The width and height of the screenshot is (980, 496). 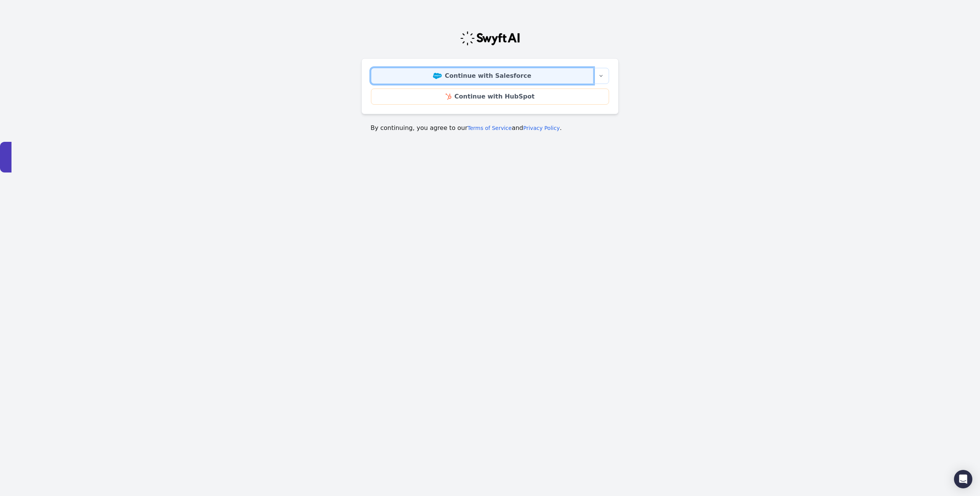 What do you see at coordinates (964, 479) in the screenshot?
I see `div: Open Intercom Messenger` at bounding box center [964, 479].